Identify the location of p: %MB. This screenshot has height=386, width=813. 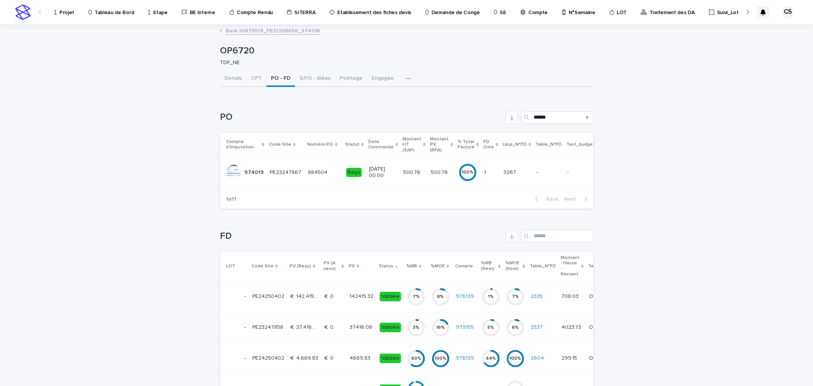
(412, 266).